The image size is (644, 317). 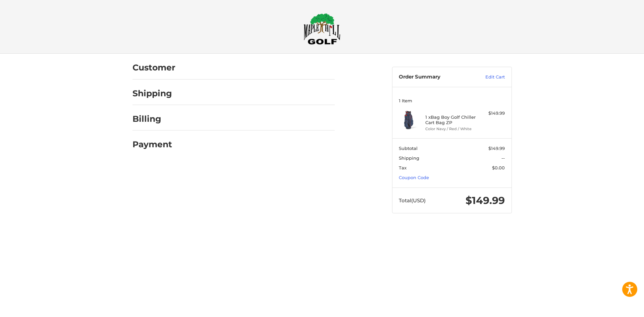 What do you see at coordinates (409, 158) in the screenshot?
I see `span: Shipping` at bounding box center [409, 158].